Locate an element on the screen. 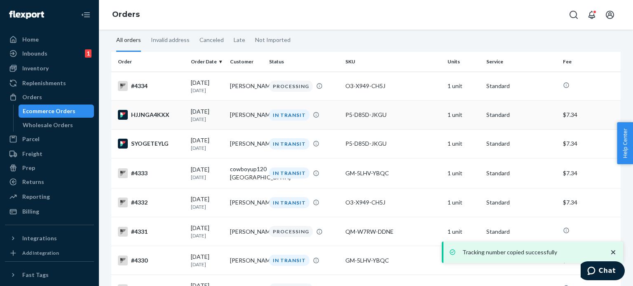  a: Freight is located at coordinates (49, 154).